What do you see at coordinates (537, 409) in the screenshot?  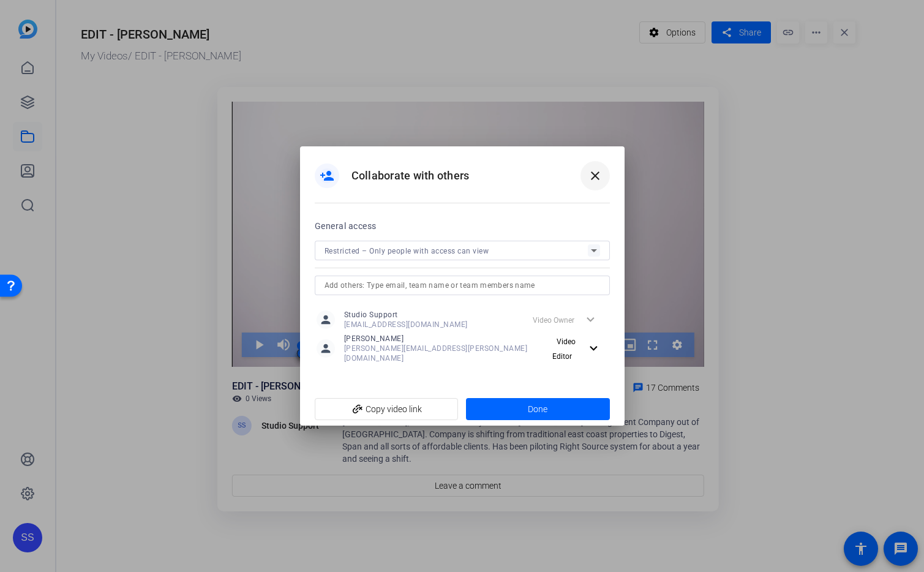 I see `span: Done` at bounding box center [537, 409].